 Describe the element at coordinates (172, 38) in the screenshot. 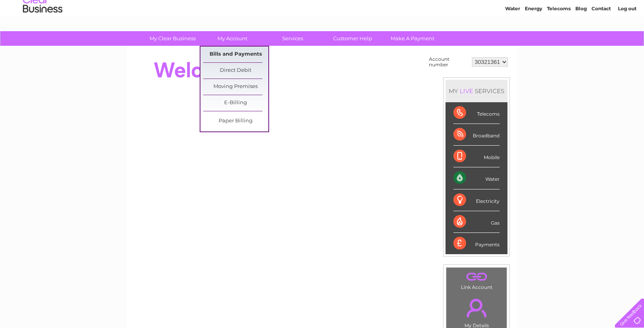

I see `a: My Clear Business` at that location.